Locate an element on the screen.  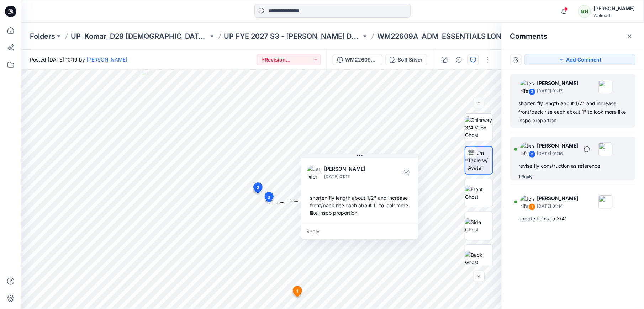
button: Soft Silver is located at coordinates (406, 59).